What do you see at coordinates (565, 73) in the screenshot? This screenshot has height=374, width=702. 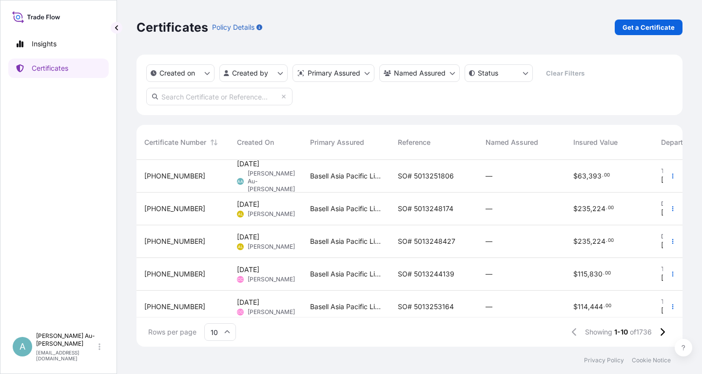 I see `button: Clear Filters` at bounding box center [565, 73].